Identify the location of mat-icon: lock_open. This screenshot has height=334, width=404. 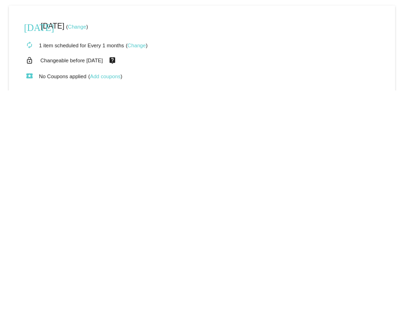
(30, 60).